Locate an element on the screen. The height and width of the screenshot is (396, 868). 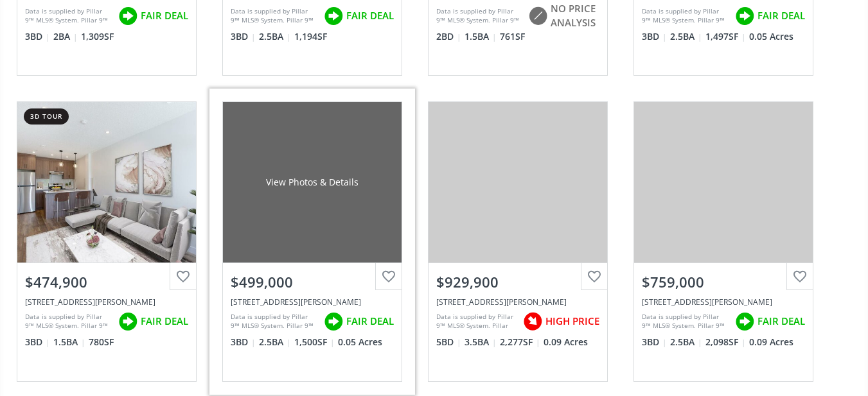
div: $474,900 is located at coordinates (107, 282).